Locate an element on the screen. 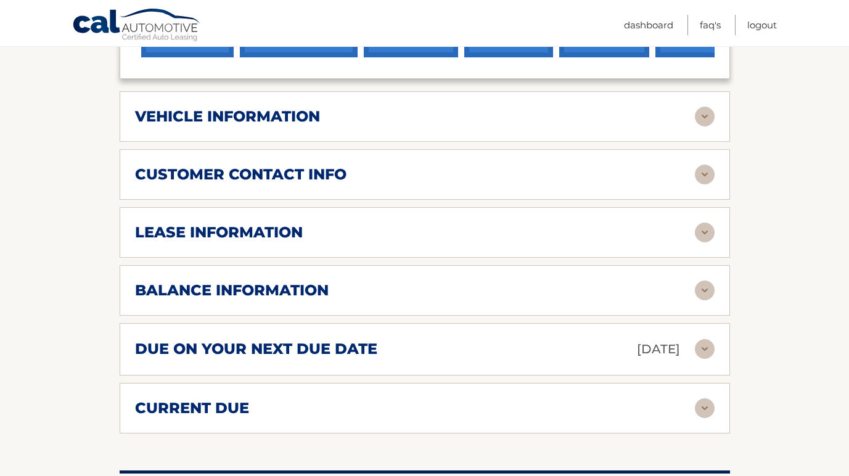 The image size is (849, 476). a: Dashboard is located at coordinates (648, 25).